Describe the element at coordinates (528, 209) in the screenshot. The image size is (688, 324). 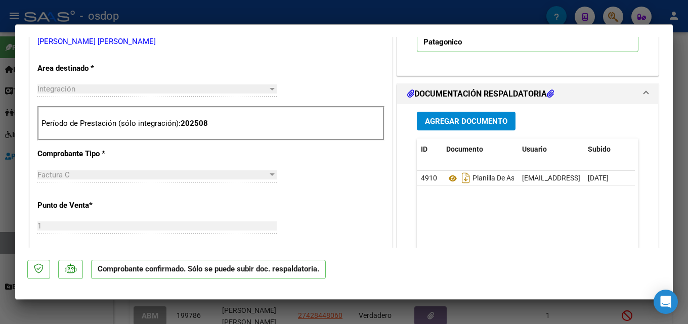
I see `div: DOCUMENTACIÓN RESPALDATORIA` at that location.